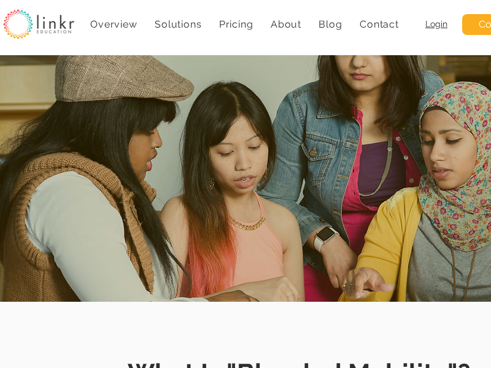 The height and width of the screenshot is (368, 491). What do you see at coordinates (436, 24) in the screenshot?
I see `span: Login` at bounding box center [436, 24].